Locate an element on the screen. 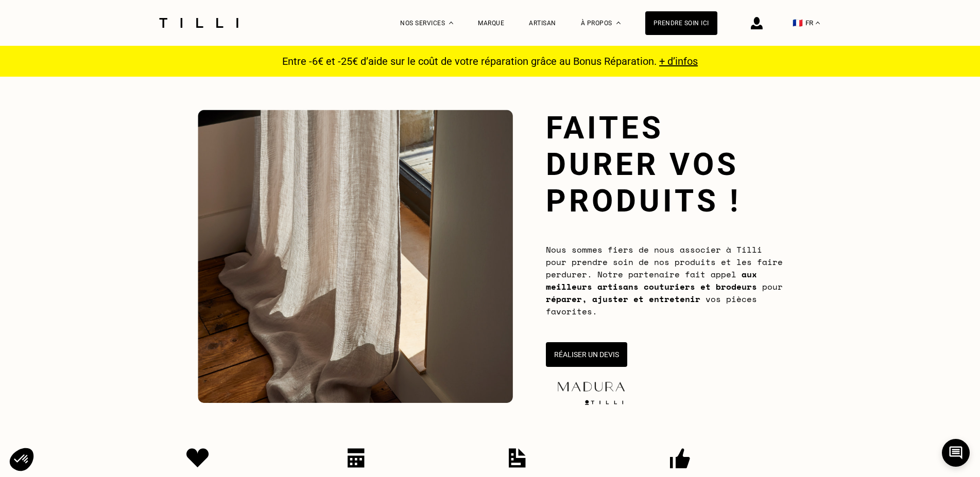 This screenshot has height=477, width=980. div: Prendre soin ici is located at coordinates (682, 23).